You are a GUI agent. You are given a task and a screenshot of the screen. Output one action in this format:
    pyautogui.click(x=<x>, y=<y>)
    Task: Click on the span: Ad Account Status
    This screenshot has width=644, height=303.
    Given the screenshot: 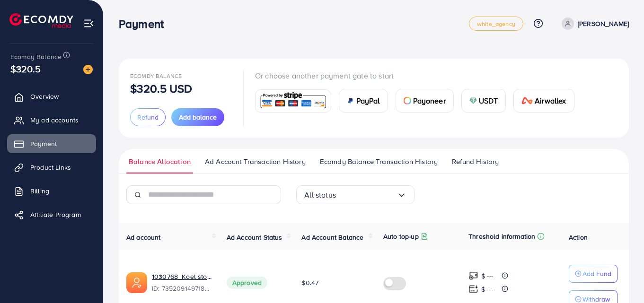 What is the action you would take?
    pyautogui.click(x=255, y=237)
    